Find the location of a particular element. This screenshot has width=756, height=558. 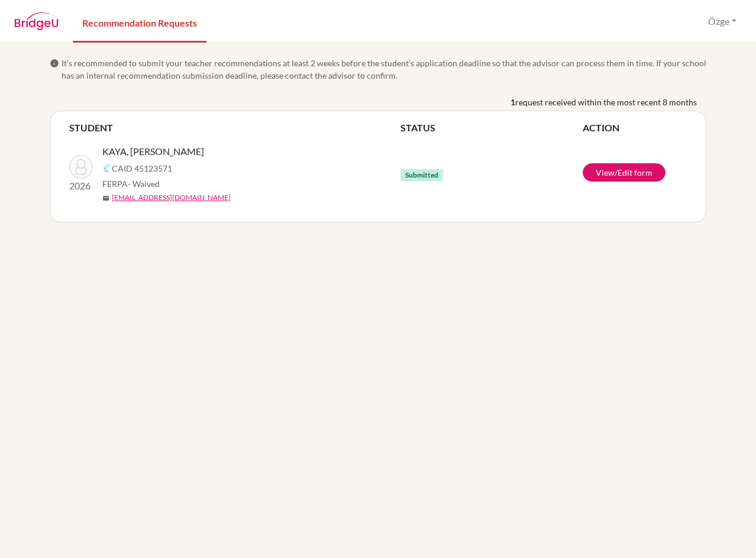

img: Common App logo is located at coordinates (107, 168).